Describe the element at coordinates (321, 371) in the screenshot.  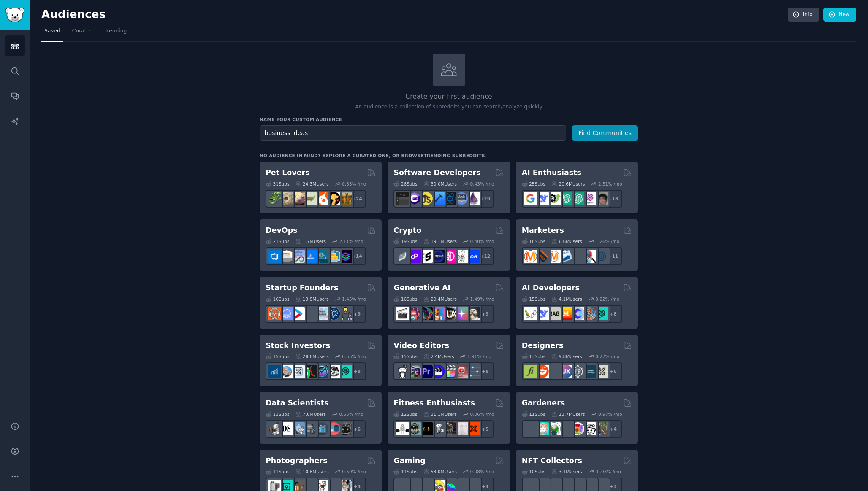
I see `img: StocksAndTrading` at that location.